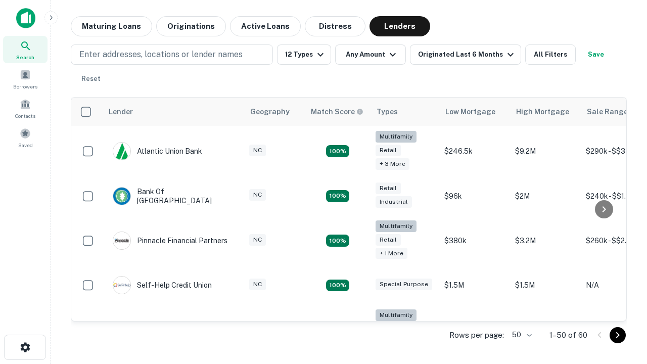  I want to click on h6: Match Score, so click(336, 112).